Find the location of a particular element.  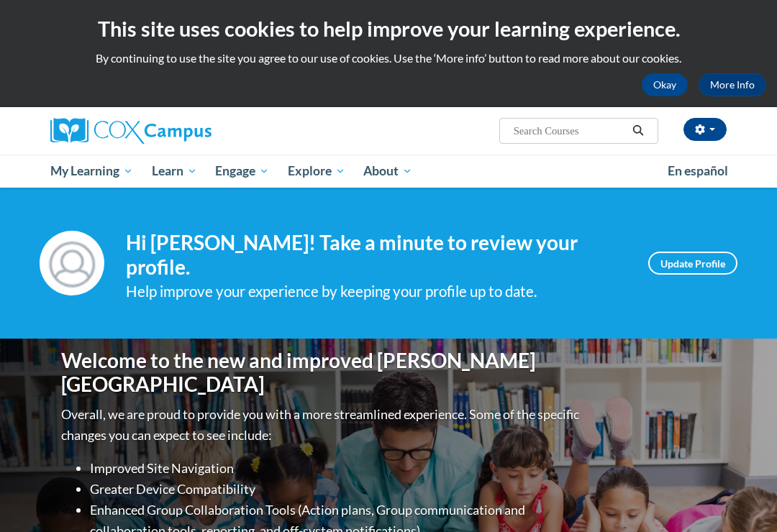

a: En español is located at coordinates (697, 171).